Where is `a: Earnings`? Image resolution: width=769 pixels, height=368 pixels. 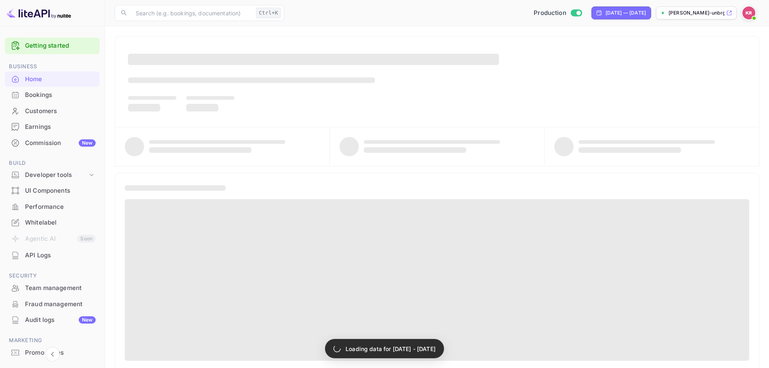 a: Earnings is located at coordinates (52, 126).